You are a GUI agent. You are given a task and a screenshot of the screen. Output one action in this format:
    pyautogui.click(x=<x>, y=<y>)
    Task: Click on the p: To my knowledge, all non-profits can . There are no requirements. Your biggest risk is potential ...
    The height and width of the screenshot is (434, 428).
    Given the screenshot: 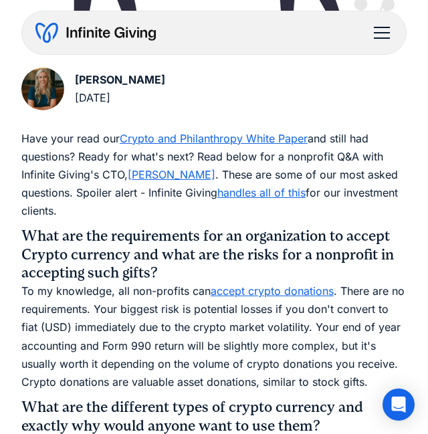 What is the action you would take?
    pyautogui.click(x=214, y=337)
    